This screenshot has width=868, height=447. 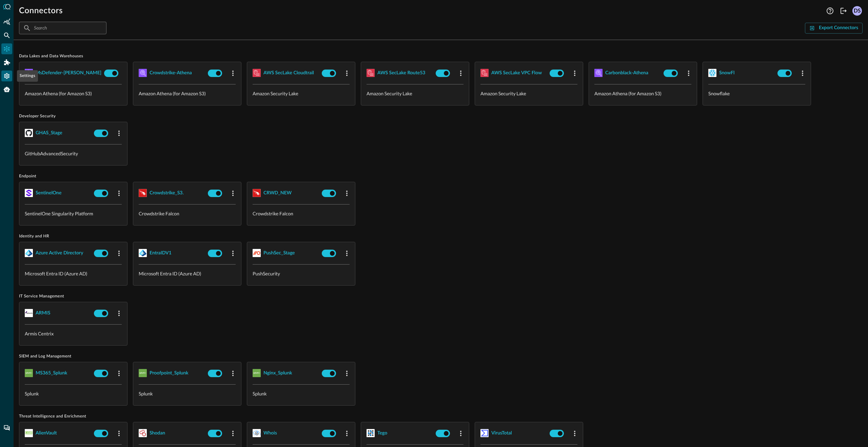 What do you see at coordinates (270, 433) in the screenshot?
I see `button: Whois` at bounding box center [270, 433].